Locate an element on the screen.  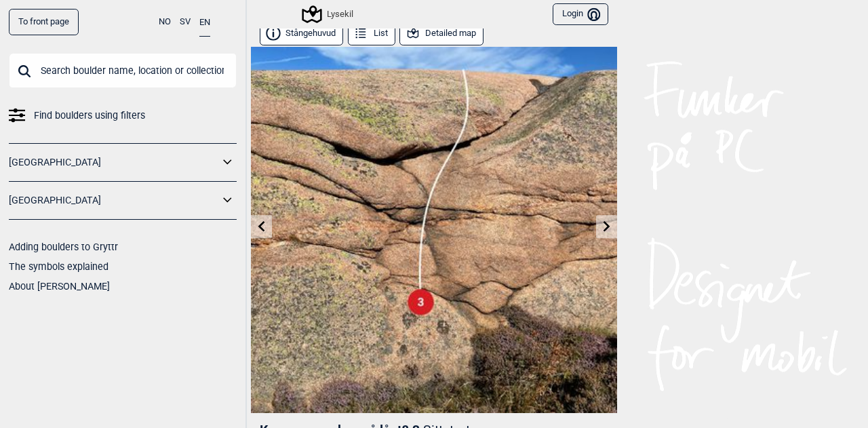
span: Find boulders using filters is located at coordinates (90, 115).